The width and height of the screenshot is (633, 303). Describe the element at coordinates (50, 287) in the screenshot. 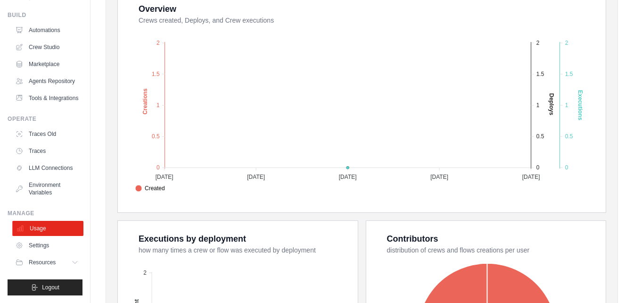

I see `span: Logout` at that location.